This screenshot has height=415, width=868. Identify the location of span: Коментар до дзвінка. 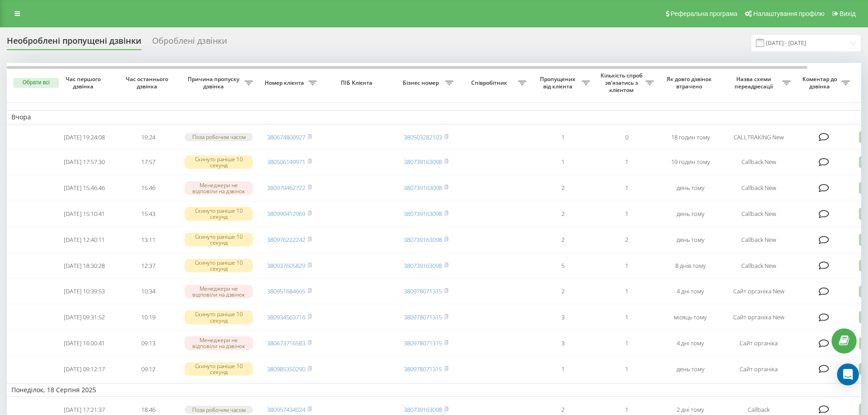
(820, 82).